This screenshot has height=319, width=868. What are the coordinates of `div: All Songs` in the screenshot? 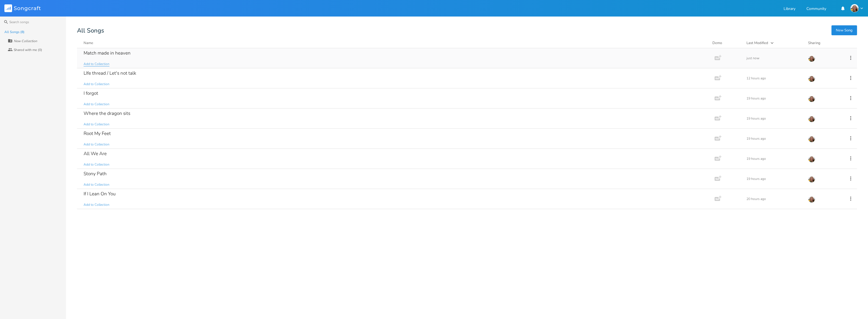 It's located at (467, 30).